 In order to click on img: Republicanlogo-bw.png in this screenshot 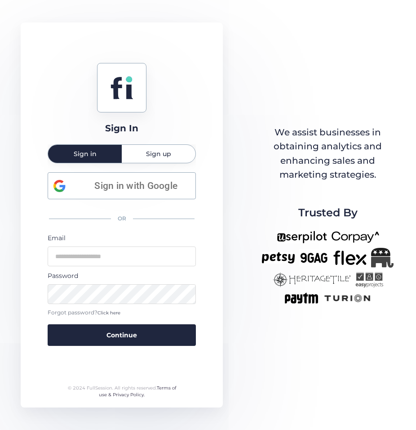, I will do `click(383, 258)`.